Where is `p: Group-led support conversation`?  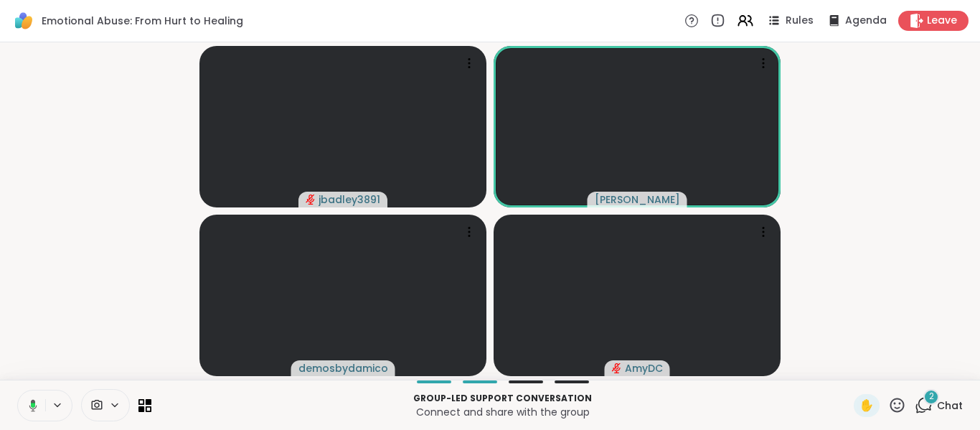 p: Group-led support conversation is located at coordinates (502, 399).